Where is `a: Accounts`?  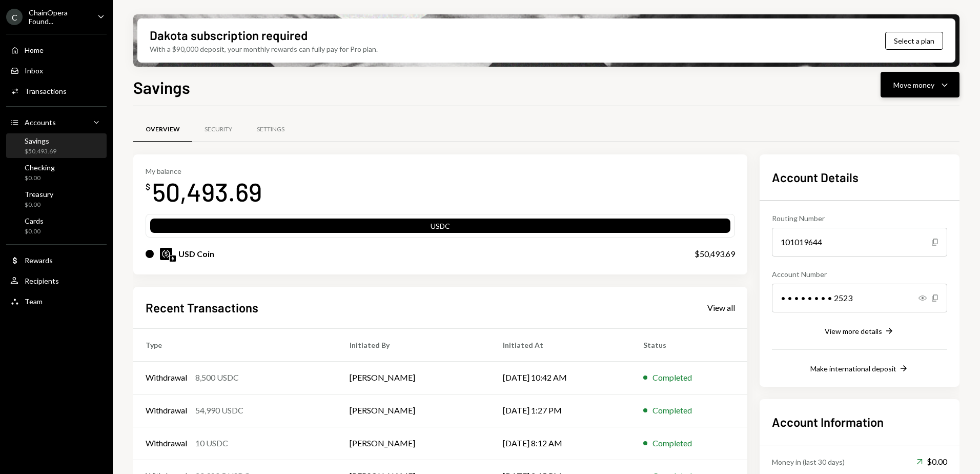
a: Accounts is located at coordinates (57, 122).